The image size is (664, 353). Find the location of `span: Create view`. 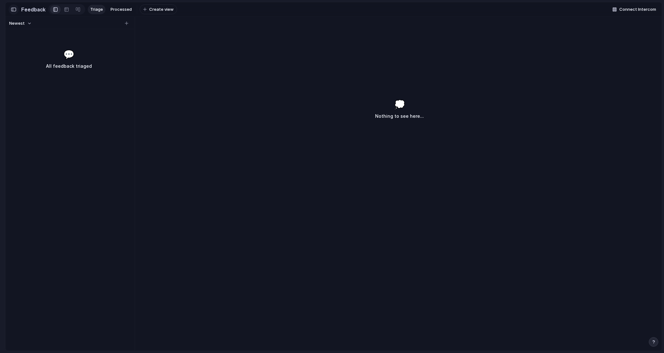

span: Create view is located at coordinates (161, 9).